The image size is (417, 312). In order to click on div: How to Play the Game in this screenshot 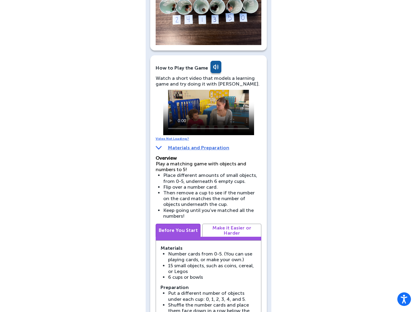, I will do `click(181, 68)`.